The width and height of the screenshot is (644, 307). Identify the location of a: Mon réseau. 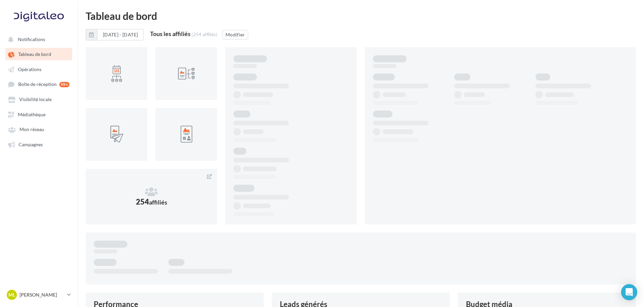
(39, 129).